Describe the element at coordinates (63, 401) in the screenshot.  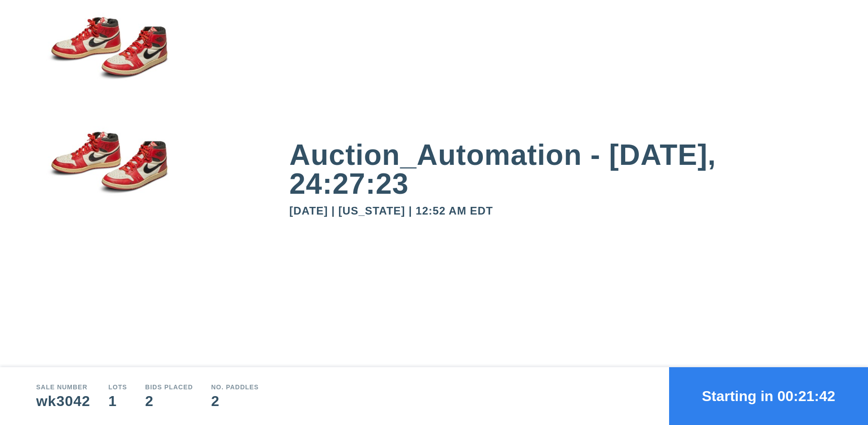
I see `div: wk3042` at that location.